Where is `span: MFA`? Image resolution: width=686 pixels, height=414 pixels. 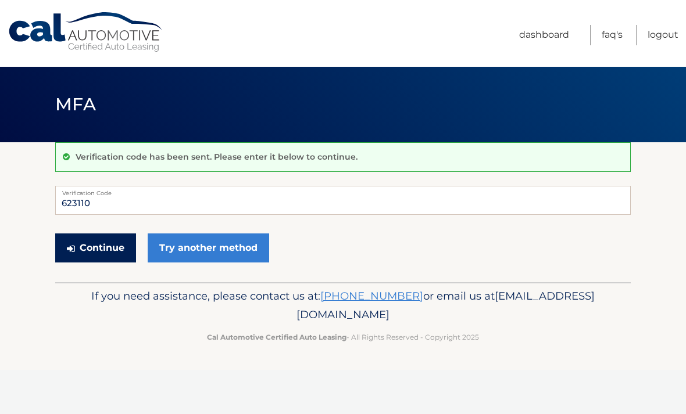 span: MFA is located at coordinates (76, 104).